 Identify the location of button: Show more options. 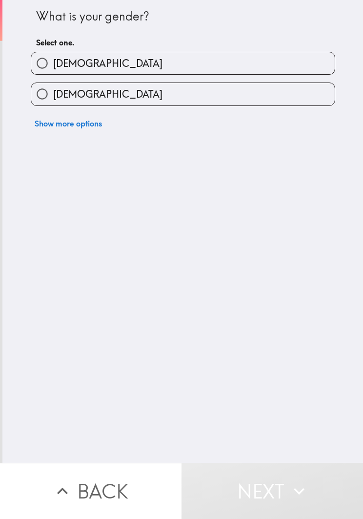
(68, 124).